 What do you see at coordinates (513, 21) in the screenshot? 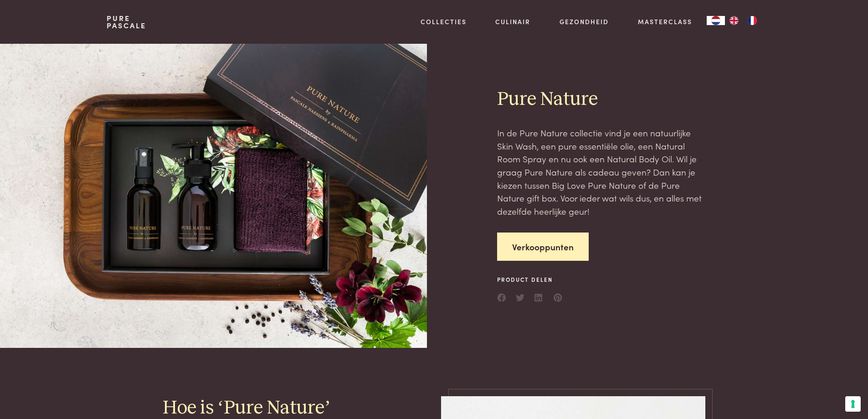
I see `a: Culinair` at bounding box center [513, 21].